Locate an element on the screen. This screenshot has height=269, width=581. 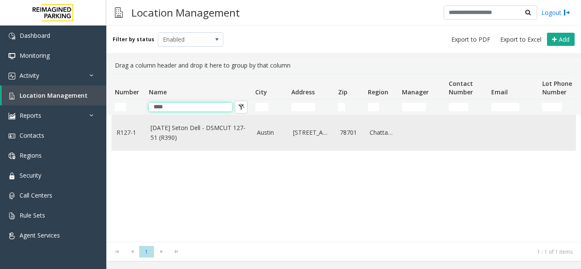
td: Name Filter is located at coordinates (199, 107).